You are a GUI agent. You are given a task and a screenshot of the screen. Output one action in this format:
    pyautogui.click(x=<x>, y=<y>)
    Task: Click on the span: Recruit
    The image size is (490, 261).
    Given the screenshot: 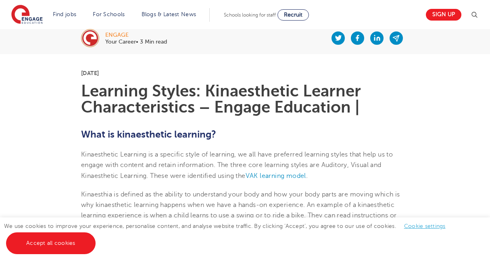 What is the action you would take?
    pyautogui.click(x=293, y=15)
    